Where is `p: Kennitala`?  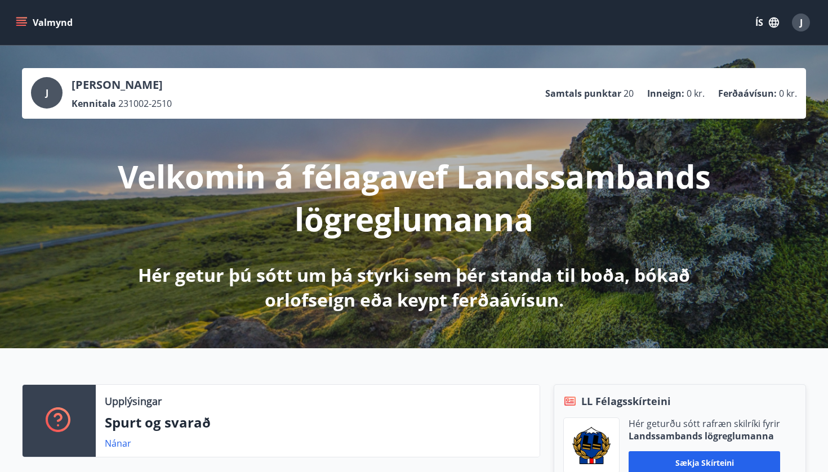 p: Kennitala is located at coordinates (93, 104).